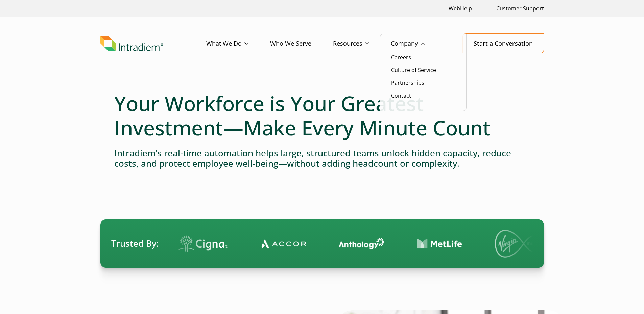 This screenshot has height=314, width=644. What do you see at coordinates (282, 244) in the screenshot?
I see `img: Contact Center Automation Accor Logo` at bounding box center [282, 244].